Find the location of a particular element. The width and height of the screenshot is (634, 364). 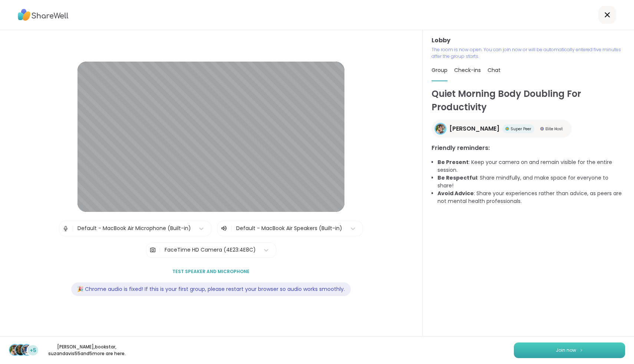

li: : Share mindfully, and make space for everyone to share! is located at coordinates (531, 182).